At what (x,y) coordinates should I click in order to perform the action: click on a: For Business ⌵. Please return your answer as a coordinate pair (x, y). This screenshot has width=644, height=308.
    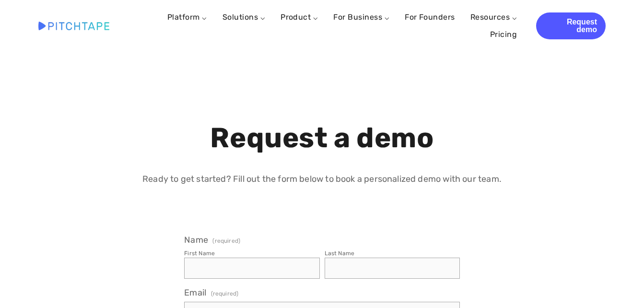
    Looking at the image, I should click on (361, 17).